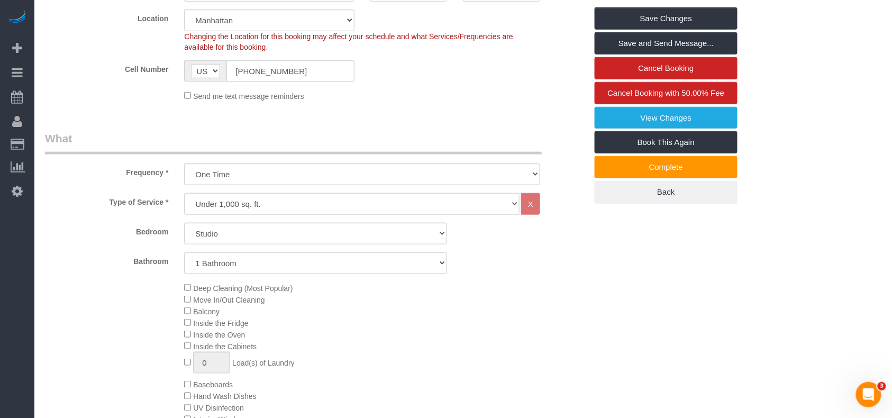 The width and height of the screenshot is (892, 418). Describe the element at coordinates (666, 142) in the screenshot. I see `a: Book This Again` at that location.